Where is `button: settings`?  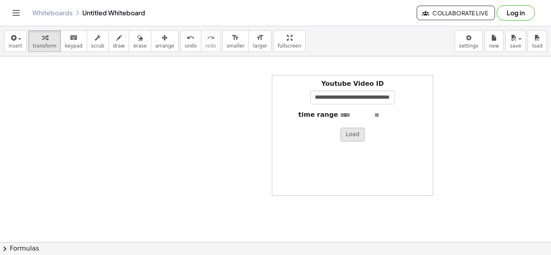 button: settings is located at coordinates (469, 41).